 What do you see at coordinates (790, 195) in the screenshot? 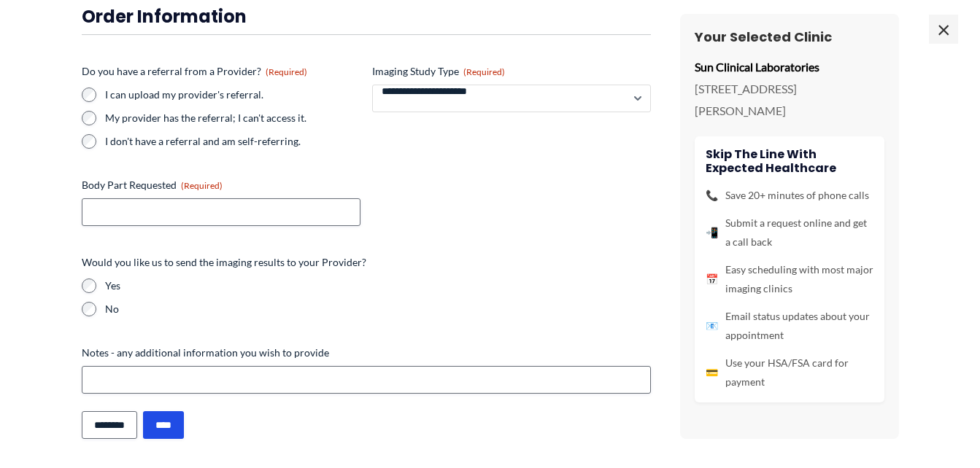
I see `li: Save 20+ minutes of phone calls` at bounding box center [790, 195].